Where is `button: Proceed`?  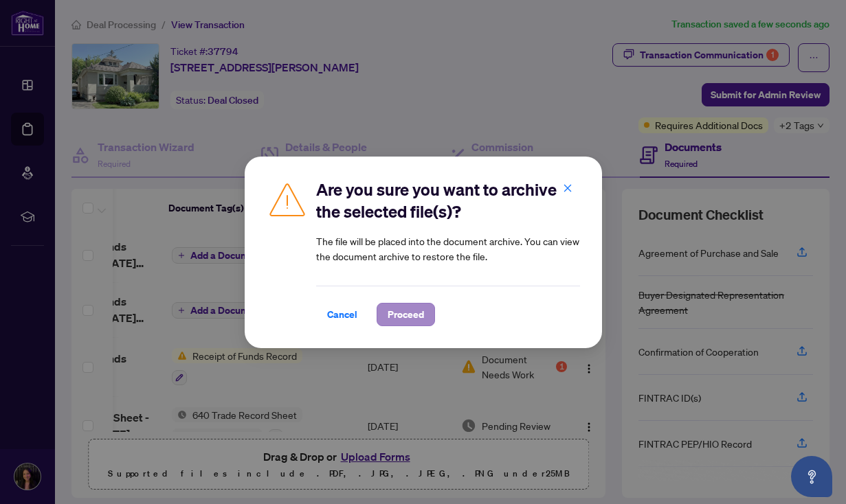
button: Proceed is located at coordinates (406, 315).